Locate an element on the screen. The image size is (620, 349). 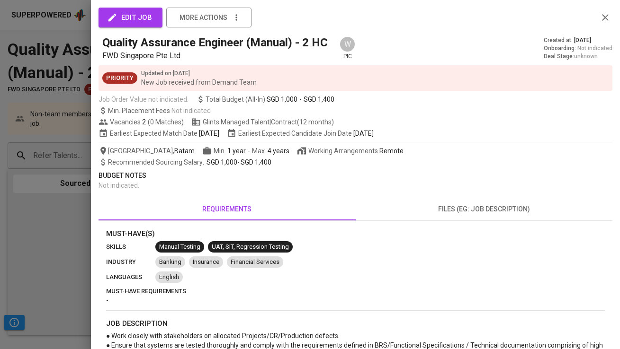
h5: Quality Assurance Engineer (Manual) - 2 HC is located at coordinates (215, 43).